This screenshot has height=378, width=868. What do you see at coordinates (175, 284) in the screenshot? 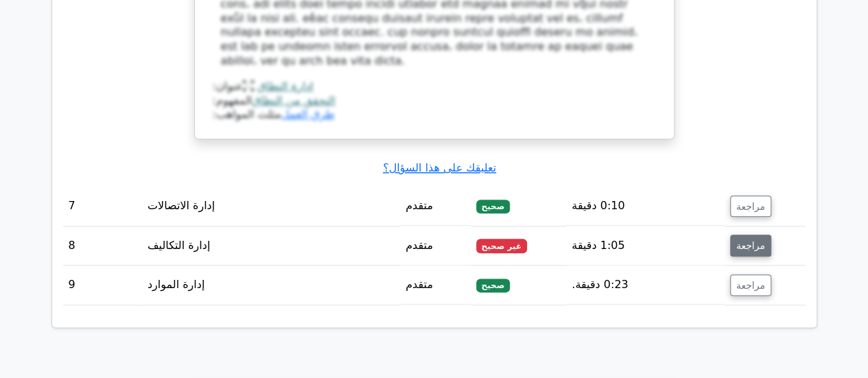
I see `font: إدارة الموارد` at bounding box center [175, 284].